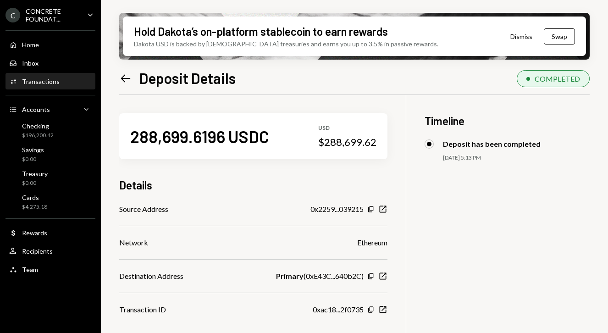 Image resolution: width=608 pixels, height=333 pixels. Describe the element at coordinates (136, 185) in the screenshot. I see `h3: Details` at that location.